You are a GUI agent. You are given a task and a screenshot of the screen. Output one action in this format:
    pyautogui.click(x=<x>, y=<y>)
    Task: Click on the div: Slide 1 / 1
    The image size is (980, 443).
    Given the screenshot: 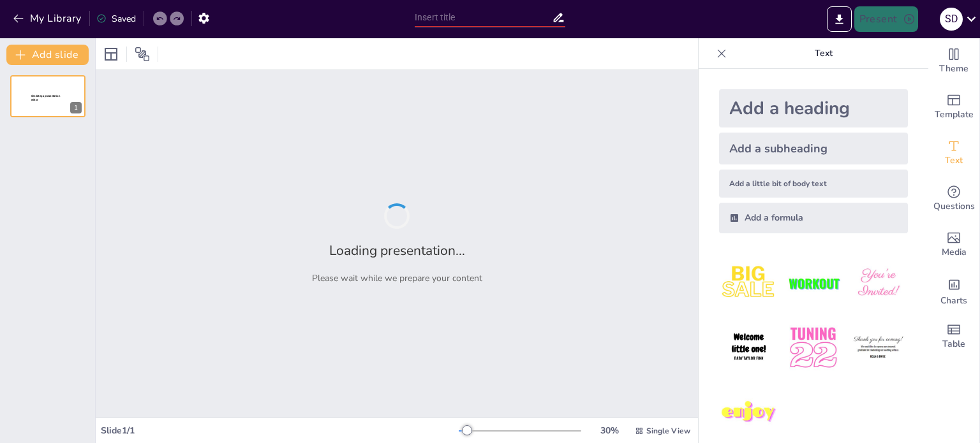 What is the action you would take?
    pyautogui.click(x=280, y=430)
    